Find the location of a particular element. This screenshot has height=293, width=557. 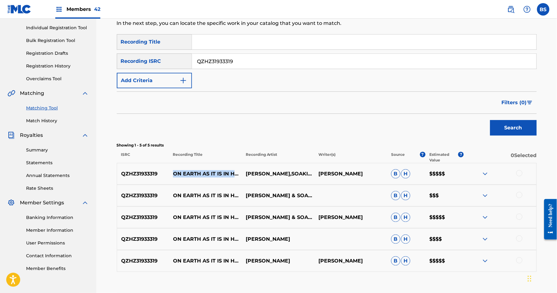

img: Top Rightsholders is located at coordinates (59, 9).